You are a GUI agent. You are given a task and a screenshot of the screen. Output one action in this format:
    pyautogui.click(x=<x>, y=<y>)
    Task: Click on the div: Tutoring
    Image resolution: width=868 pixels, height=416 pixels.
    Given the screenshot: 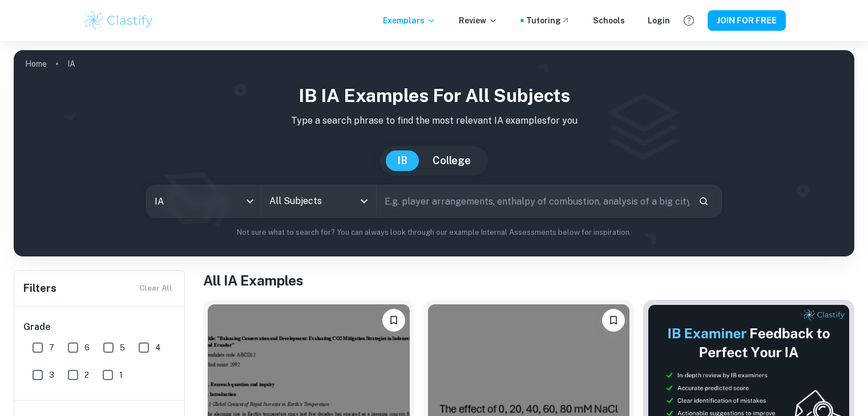 What is the action you would take?
    pyautogui.click(x=548, y=21)
    